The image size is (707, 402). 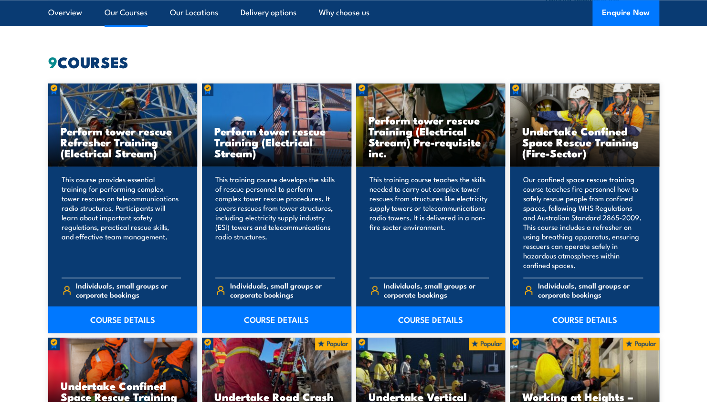 What do you see at coordinates (275, 222) in the screenshot?
I see `p: This training course develops the skills of rescue personnel to perform complex tower rescue proc...` at bounding box center [275, 222].